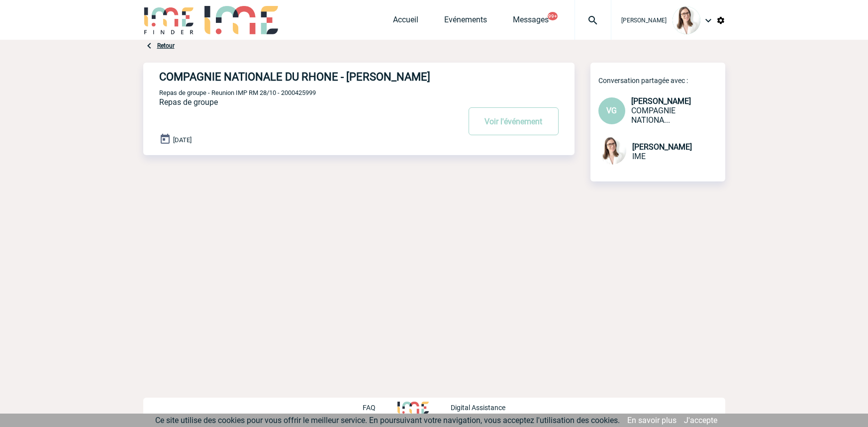 The image size is (868, 427). Describe the element at coordinates (638, 157) in the screenshot. I see `span: IME` at that location.